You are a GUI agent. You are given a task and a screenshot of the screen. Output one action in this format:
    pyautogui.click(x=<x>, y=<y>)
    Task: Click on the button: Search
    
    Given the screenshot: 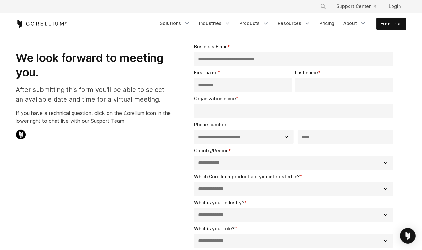 What is the action you would take?
    pyautogui.click(x=323, y=6)
    